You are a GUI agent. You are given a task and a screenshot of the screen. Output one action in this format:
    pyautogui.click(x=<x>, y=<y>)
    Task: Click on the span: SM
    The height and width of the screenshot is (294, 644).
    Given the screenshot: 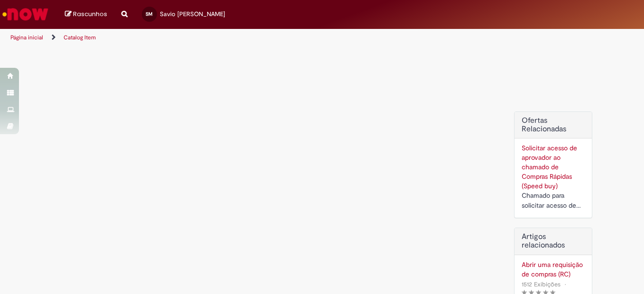 What is the action you would take?
    pyautogui.click(x=149, y=14)
    